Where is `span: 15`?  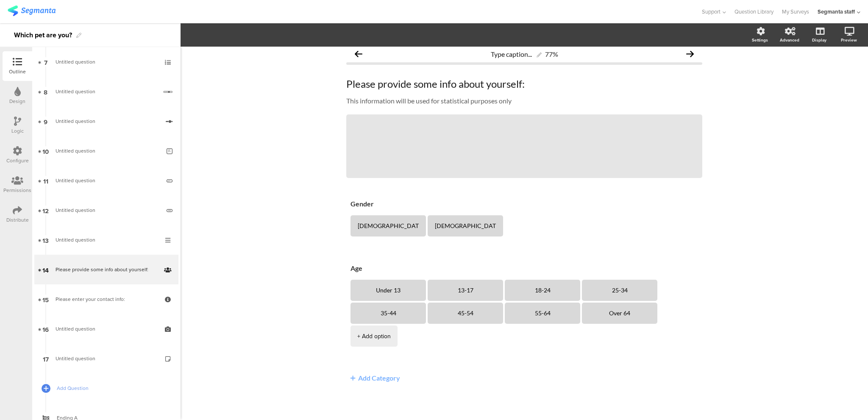
span: 15 is located at coordinates (45, 299).